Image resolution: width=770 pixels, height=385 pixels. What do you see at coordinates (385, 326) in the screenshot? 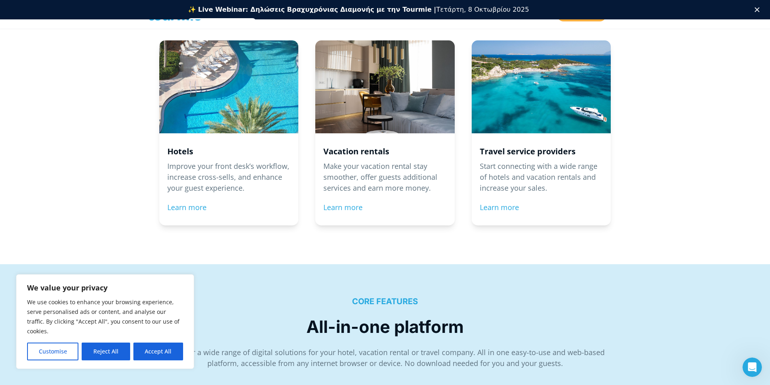
I see `span: All-in-one platform` at bounding box center [385, 326].